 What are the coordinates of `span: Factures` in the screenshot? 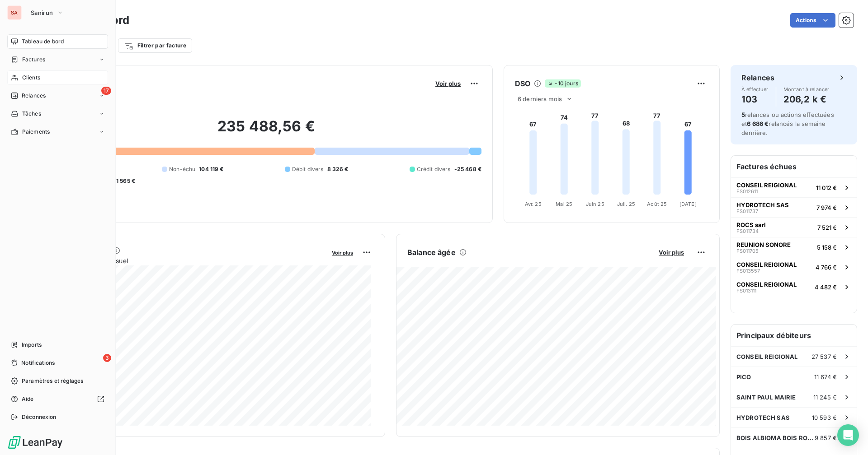 It's located at (34, 60).